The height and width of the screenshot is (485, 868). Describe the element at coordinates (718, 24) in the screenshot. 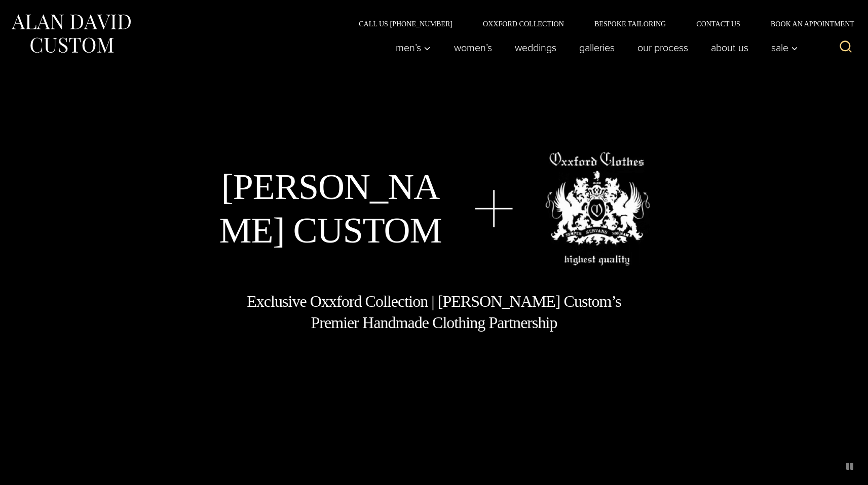

I see `a: Contact Us` at that location.